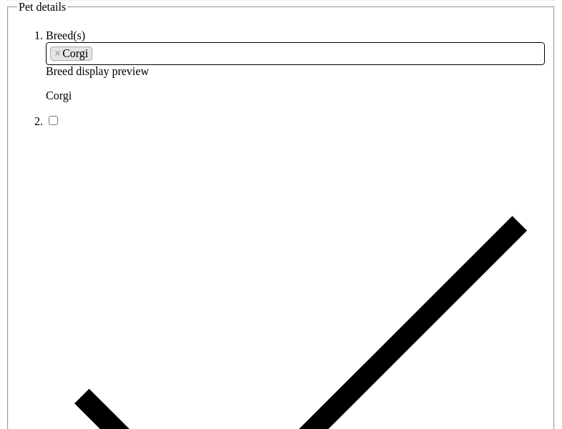 Image resolution: width=562 pixels, height=429 pixels. I want to click on li: Corgi, so click(71, 54).